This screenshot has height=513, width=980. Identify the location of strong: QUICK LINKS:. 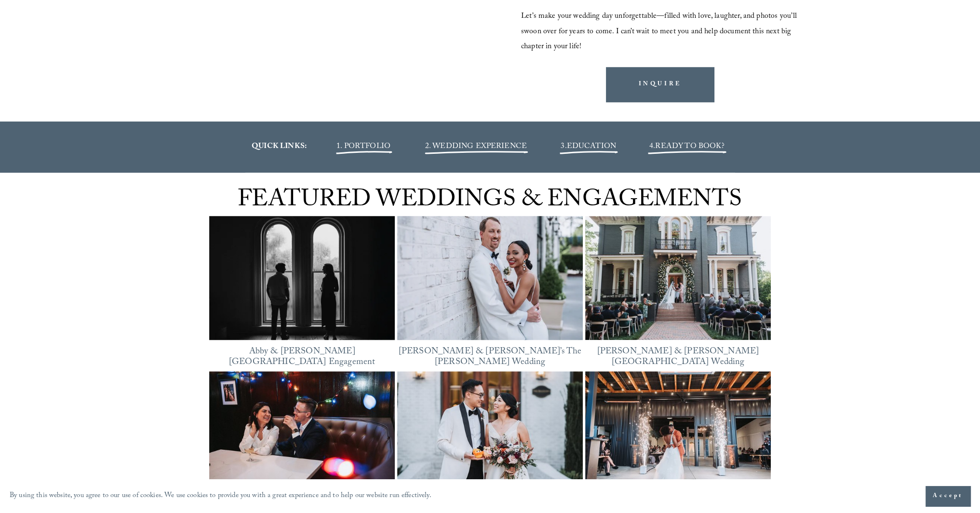
(279, 146).